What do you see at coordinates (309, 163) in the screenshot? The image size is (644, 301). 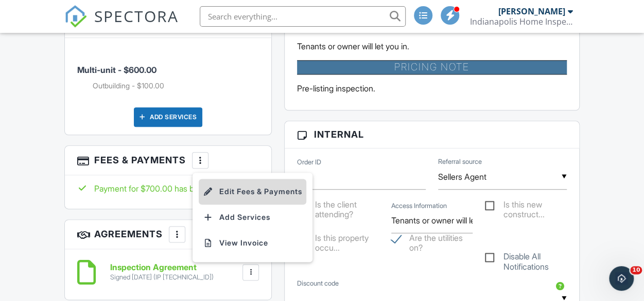 I see `label: Order ID` at bounding box center [309, 163].